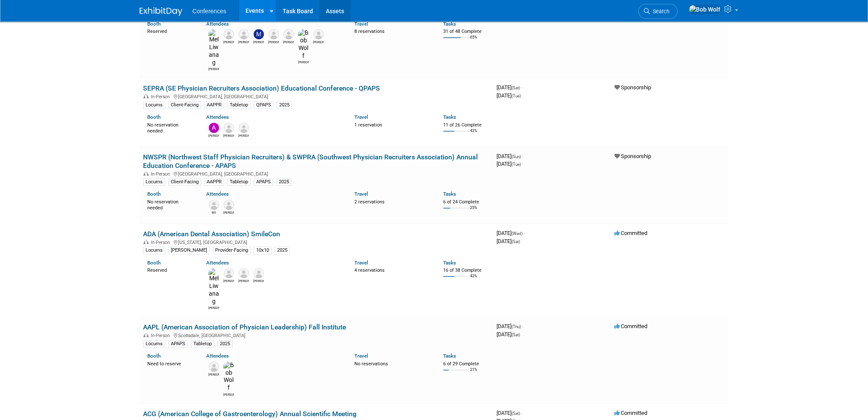 This screenshot has width=868, height=420. What do you see at coordinates (466, 364) in the screenshot?
I see `div: 6 of 29 Complete` at bounding box center [466, 364].